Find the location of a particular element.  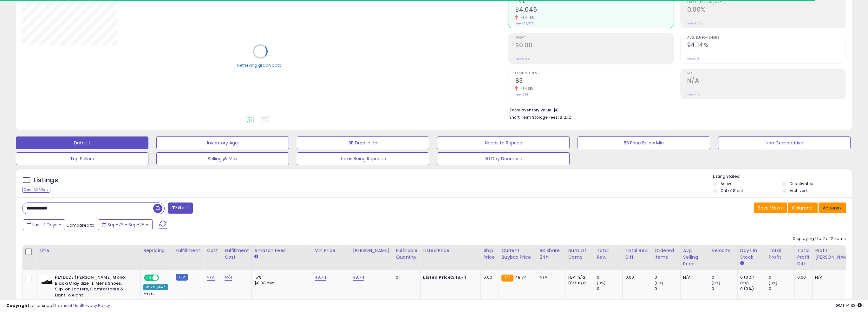

div: FBA: n/a is located at coordinates (578, 278).